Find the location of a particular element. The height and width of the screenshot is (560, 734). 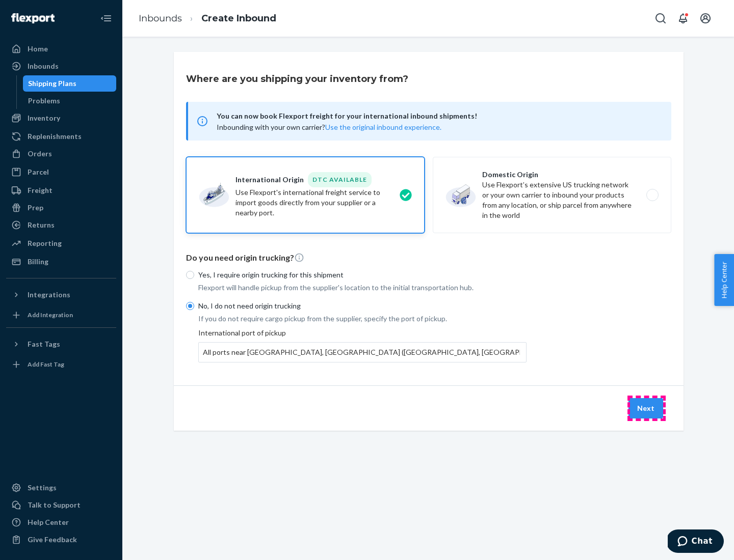

div: Talk to Support is located at coordinates (54, 505).